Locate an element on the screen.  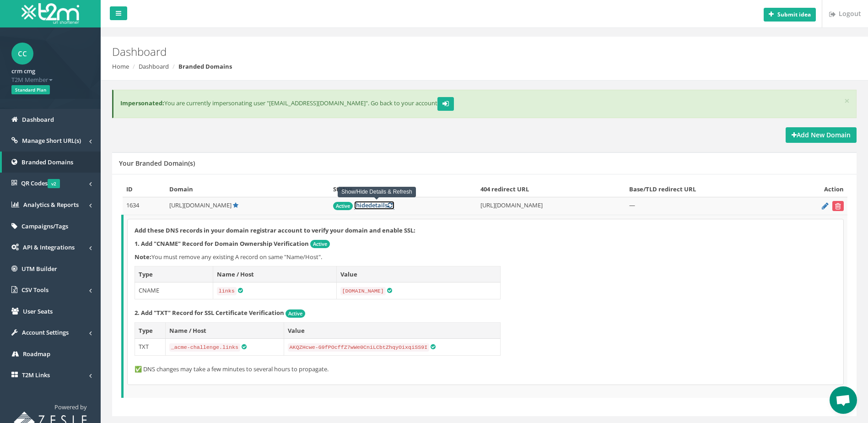
span: v2 is located at coordinates (53, 183).